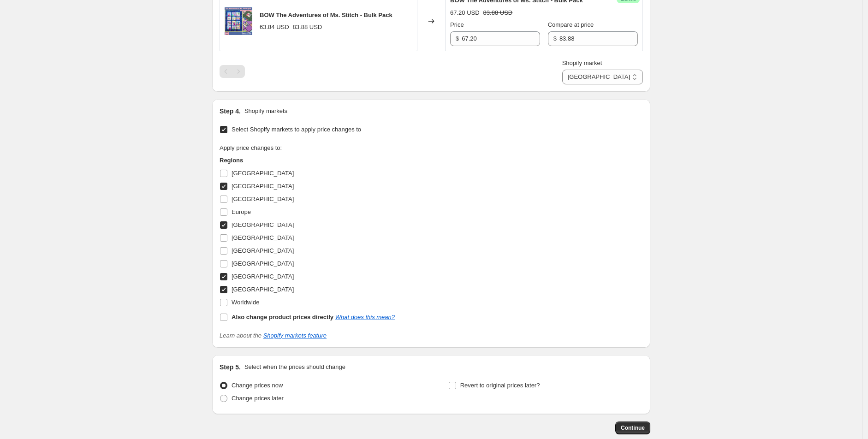  What do you see at coordinates (241, 211) in the screenshot?
I see `span: Europe` at bounding box center [241, 211].